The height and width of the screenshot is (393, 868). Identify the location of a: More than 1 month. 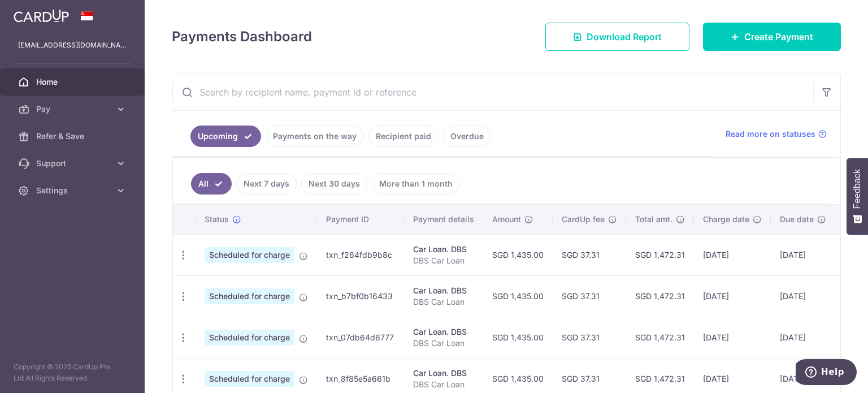
(416, 184).